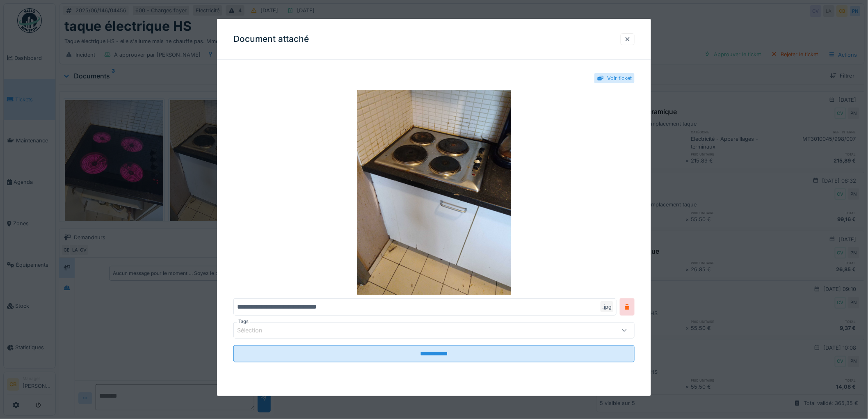 This screenshot has width=868, height=419. What do you see at coordinates (256, 330) in the screenshot?
I see `div: Sélection` at bounding box center [256, 330].